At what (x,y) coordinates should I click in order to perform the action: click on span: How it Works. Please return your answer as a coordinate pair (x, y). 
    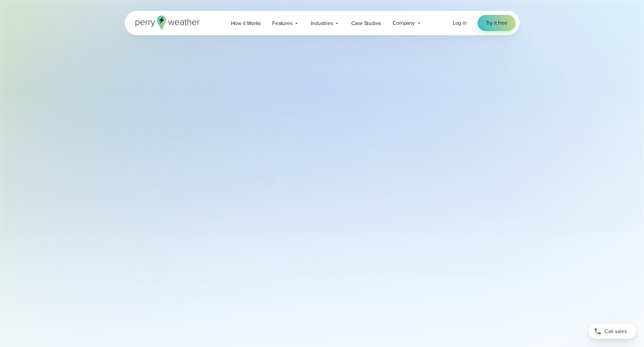
    Looking at the image, I should click on (246, 23).